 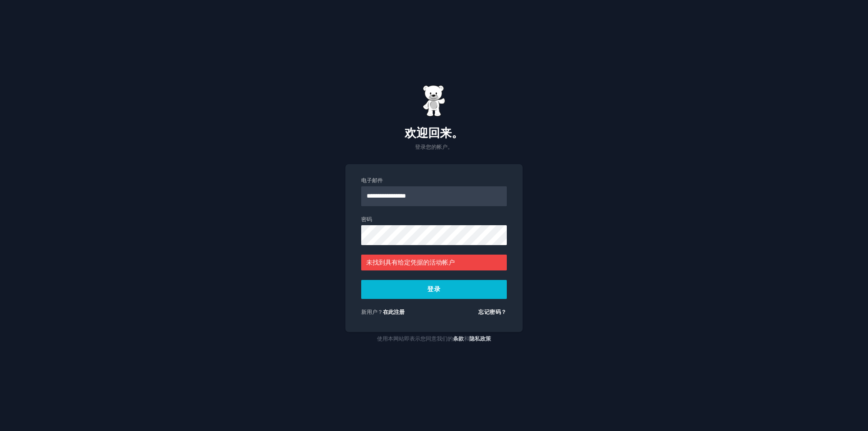 What do you see at coordinates (493, 312) in the screenshot?
I see `a: 忘记密码？` at bounding box center [493, 312].